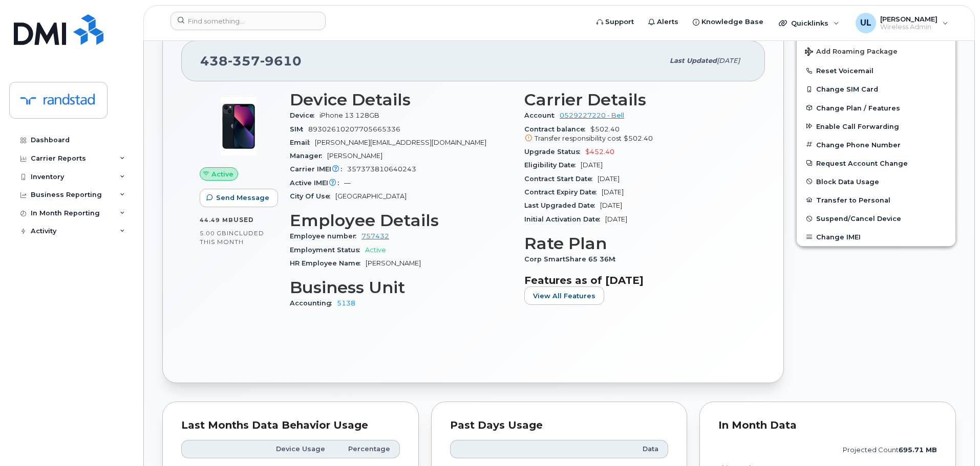 The height and width of the screenshot is (466, 980). I want to click on span: Contract balance, so click(557, 129).